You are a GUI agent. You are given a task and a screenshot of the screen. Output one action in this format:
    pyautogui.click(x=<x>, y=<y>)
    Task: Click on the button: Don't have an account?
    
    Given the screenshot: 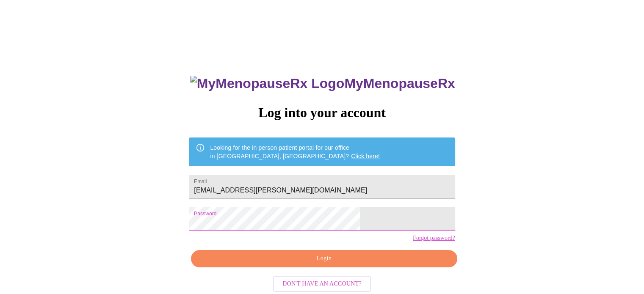 What is the action you would take?
    pyautogui.click(x=322, y=284)
    